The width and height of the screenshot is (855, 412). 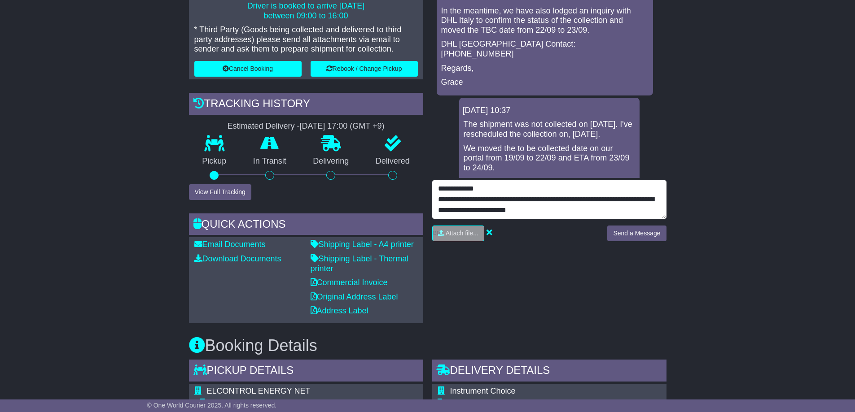 What do you see at coordinates (545, 83) in the screenshot?
I see `p: Grace` at bounding box center [545, 83].